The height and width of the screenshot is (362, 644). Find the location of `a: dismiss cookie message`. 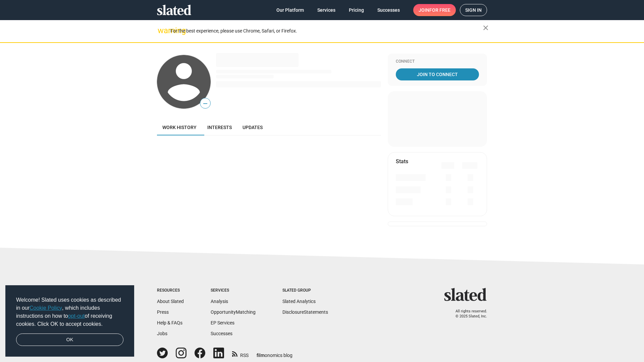

a: dismiss cookie message is located at coordinates (70, 340).